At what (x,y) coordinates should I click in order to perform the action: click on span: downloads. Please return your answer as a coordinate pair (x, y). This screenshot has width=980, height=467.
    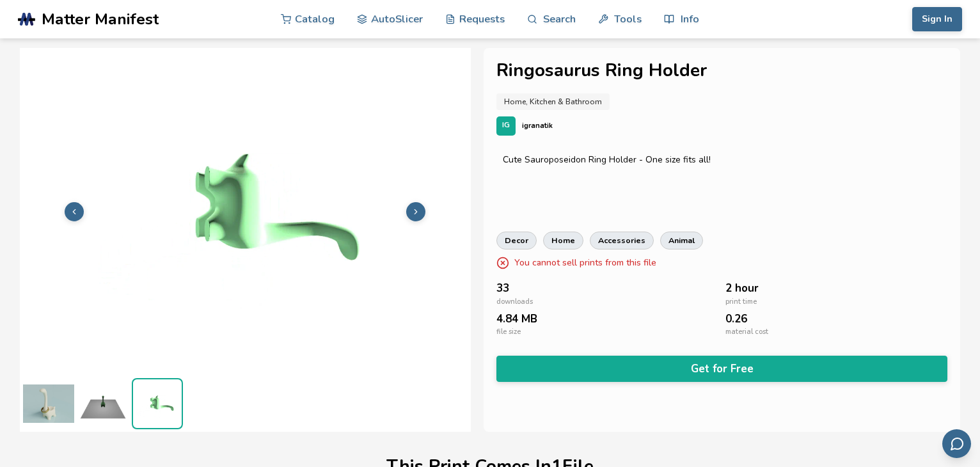
    Looking at the image, I should click on (514, 302).